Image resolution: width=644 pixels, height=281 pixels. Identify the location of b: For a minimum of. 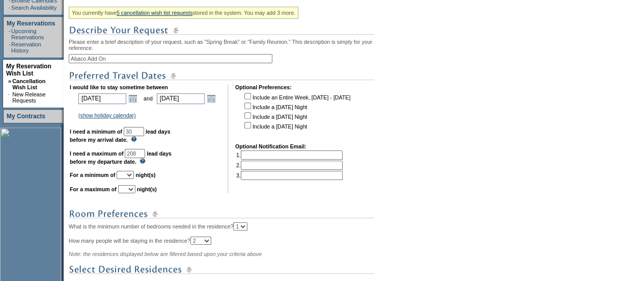
(93, 174).